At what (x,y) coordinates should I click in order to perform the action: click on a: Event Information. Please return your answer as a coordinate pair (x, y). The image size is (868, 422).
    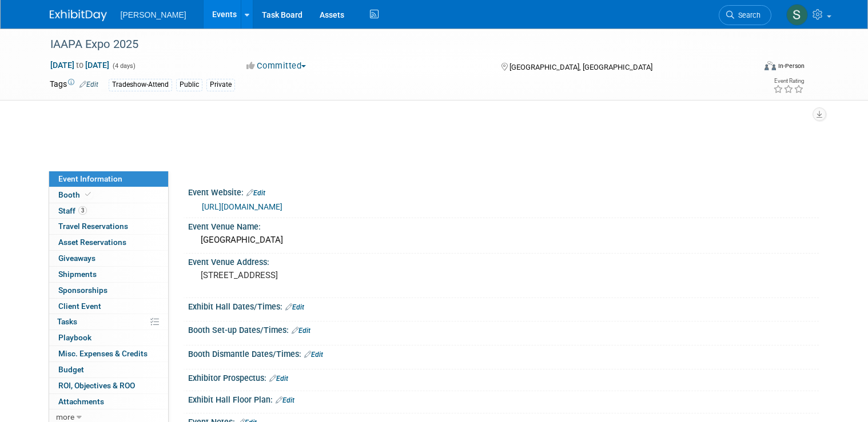
    Looking at the image, I should click on (108, 178).